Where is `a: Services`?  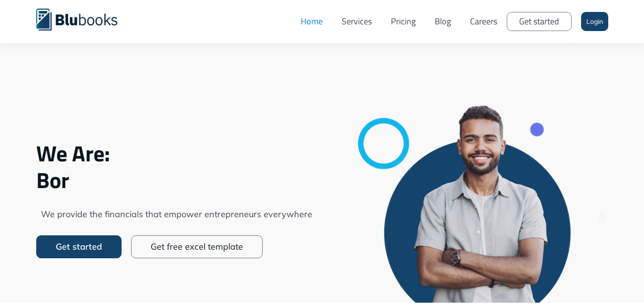 a: Services is located at coordinates (357, 21).